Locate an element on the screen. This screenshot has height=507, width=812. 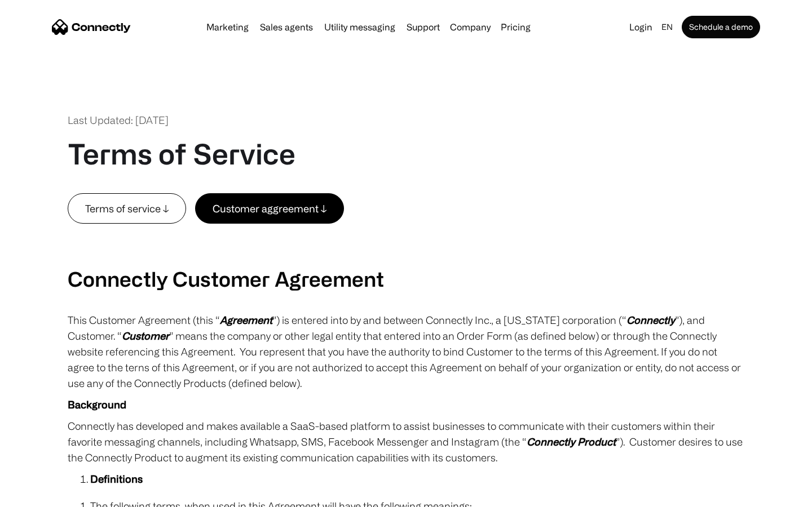
div: Company is located at coordinates (470, 27).